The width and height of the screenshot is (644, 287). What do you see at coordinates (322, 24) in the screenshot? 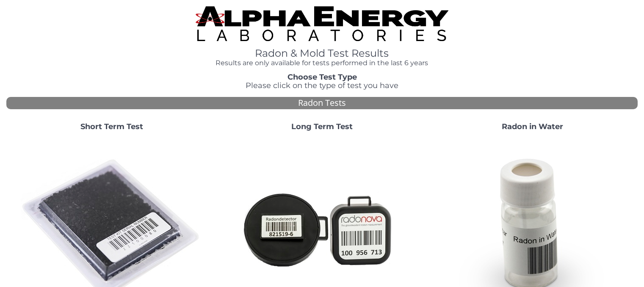
I see `img: TightCrop.jpg` at bounding box center [322, 24].